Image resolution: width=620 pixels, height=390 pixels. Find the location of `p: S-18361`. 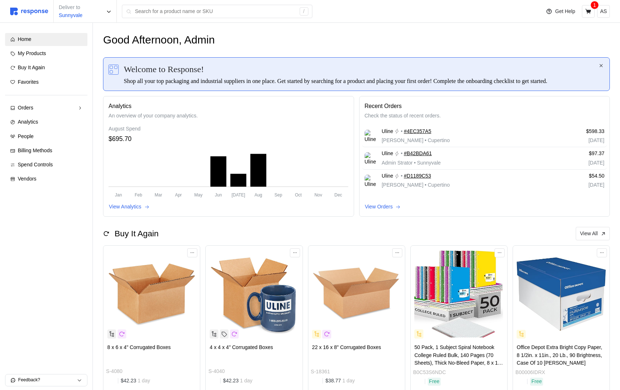

p: S-18361 is located at coordinates (320, 372).